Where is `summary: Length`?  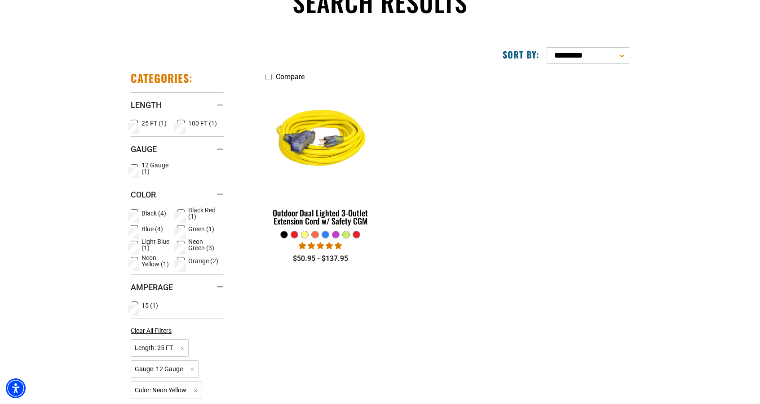 summary: Length is located at coordinates (177, 105).